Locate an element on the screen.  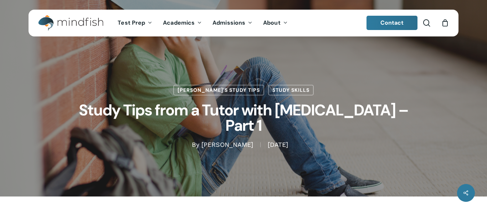
a: Test Prep is located at coordinates (135, 23).